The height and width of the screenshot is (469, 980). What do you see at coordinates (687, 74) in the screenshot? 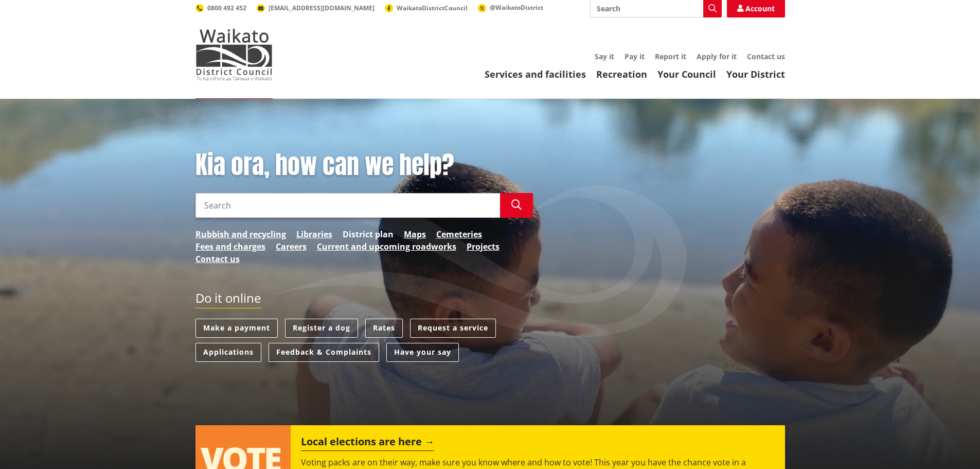
I see `a: Your Council` at bounding box center [687, 74].